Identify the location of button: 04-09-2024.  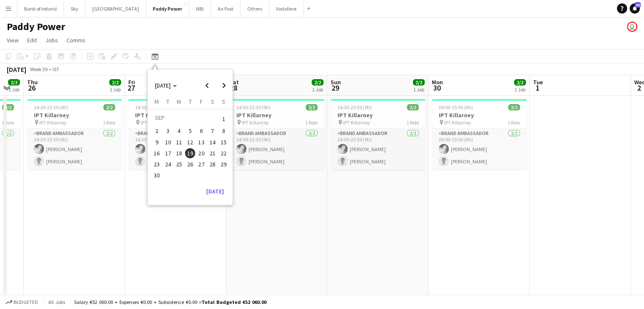
(179, 131).